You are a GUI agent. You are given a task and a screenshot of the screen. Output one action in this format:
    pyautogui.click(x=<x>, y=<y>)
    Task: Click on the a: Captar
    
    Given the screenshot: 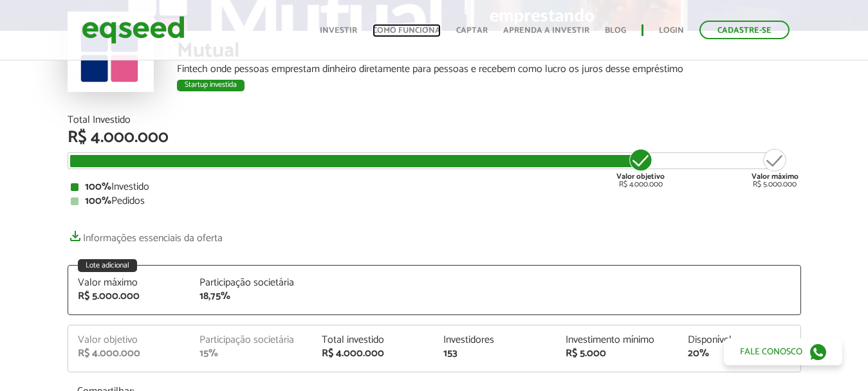 What is the action you would take?
    pyautogui.click(x=471, y=31)
    